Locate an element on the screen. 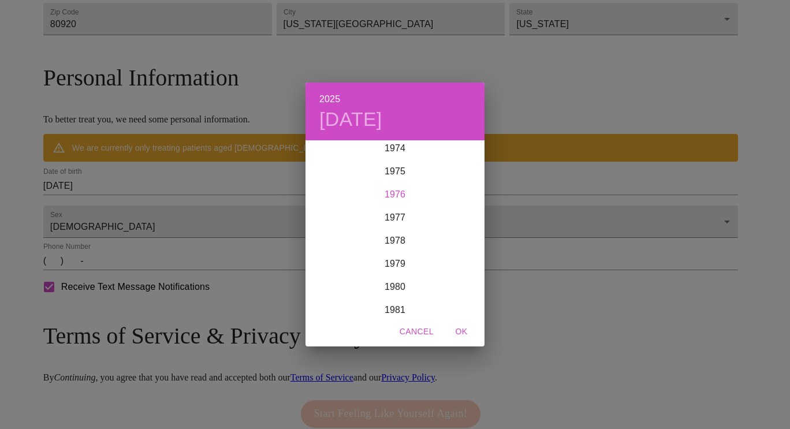 The height and width of the screenshot is (429, 790). div: 1978 is located at coordinates (395, 241).